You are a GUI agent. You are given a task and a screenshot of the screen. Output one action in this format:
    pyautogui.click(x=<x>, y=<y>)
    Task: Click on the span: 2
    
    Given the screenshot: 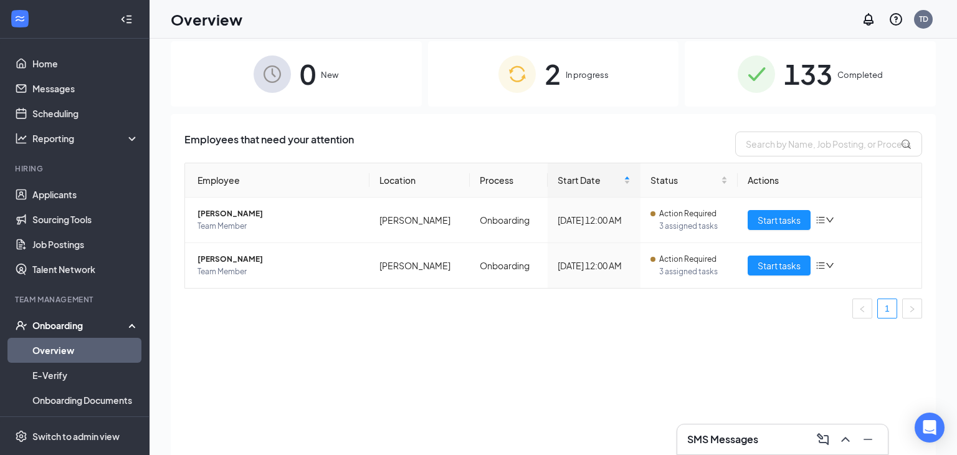 What is the action you would take?
    pyautogui.click(x=552, y=73)
    